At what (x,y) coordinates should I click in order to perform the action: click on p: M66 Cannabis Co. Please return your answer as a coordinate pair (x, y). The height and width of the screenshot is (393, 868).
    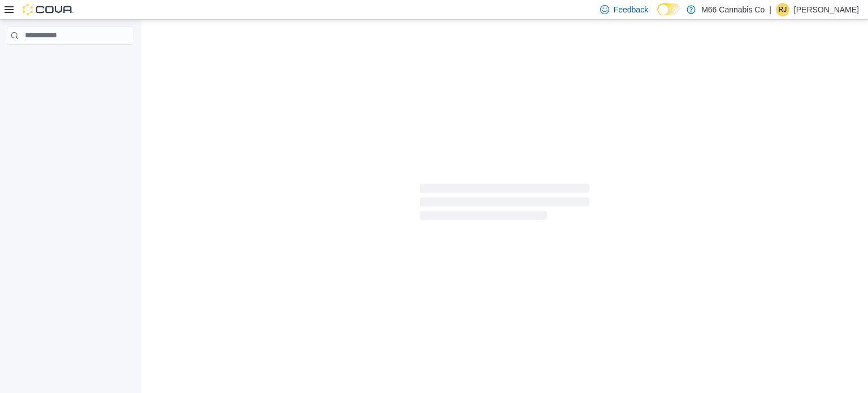
    Looking at the image, I should click on (733, 10).